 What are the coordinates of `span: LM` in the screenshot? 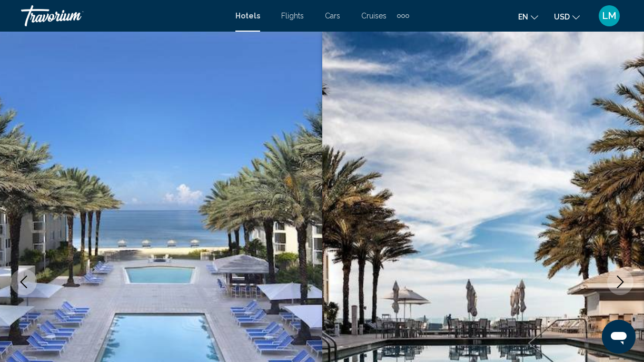 It's located at (609, 16).